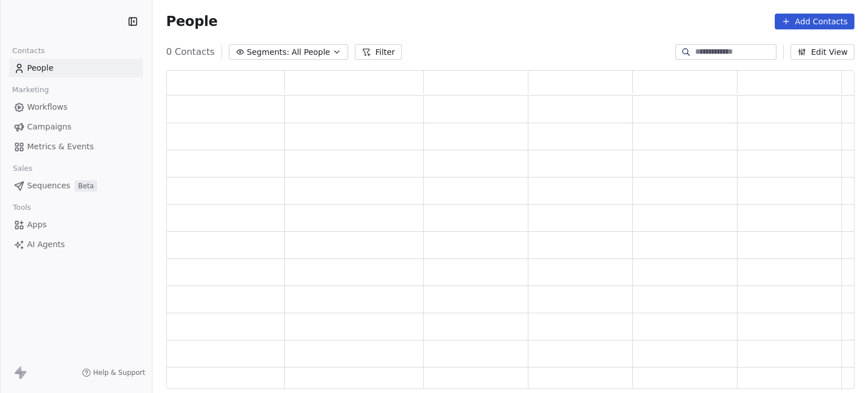 The image size is (868, 393). What do you see at coordinates (76, 244) in the screenshot?
I see `a: AI Agents` at bounding box center [76, 244].